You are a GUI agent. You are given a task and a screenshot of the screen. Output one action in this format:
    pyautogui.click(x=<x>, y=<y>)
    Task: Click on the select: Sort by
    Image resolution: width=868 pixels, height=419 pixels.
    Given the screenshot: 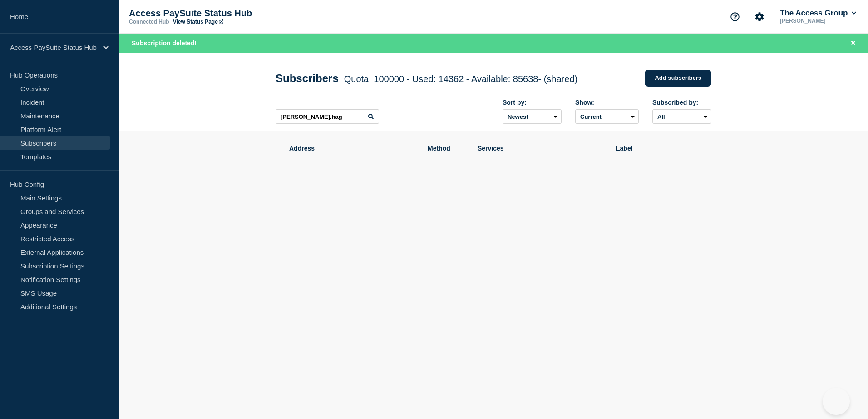 What is the action you would take?
    pyautogui.click(x=532, y=117)
    